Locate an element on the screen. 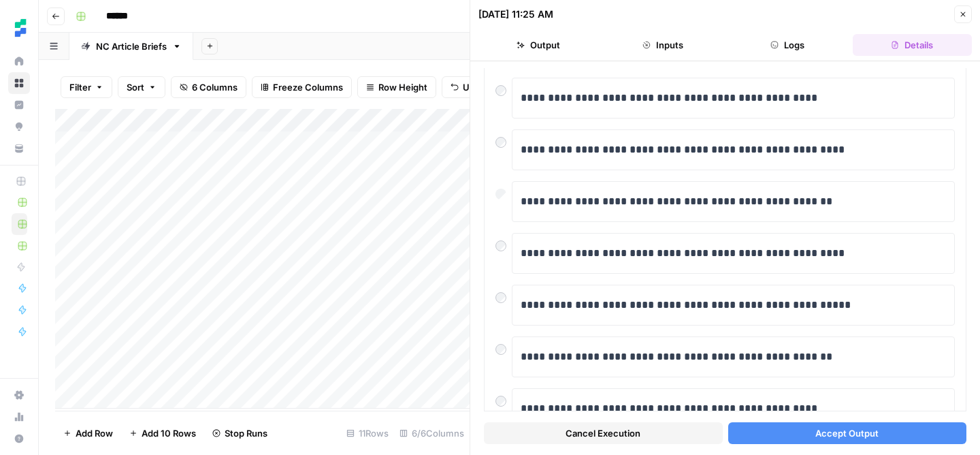 The image size is (980, 455). span: 6 Columns is located at coordinates (214, 87).